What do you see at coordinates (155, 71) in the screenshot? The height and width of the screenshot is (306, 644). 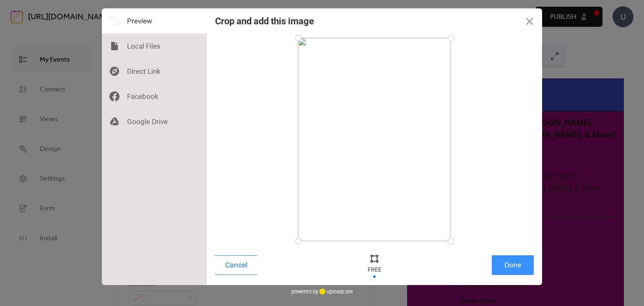 I see `div: Direct Link` at bounding box center [155, 71].